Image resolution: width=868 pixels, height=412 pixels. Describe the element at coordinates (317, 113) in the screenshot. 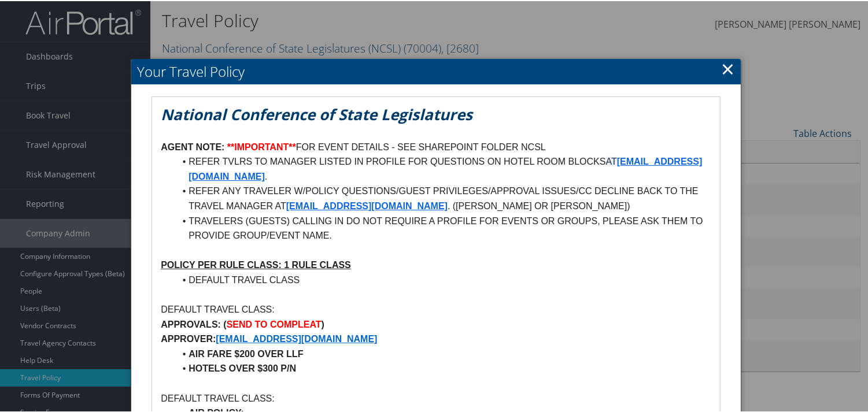

I see `em: National Conference of State Legislatures` at that location.